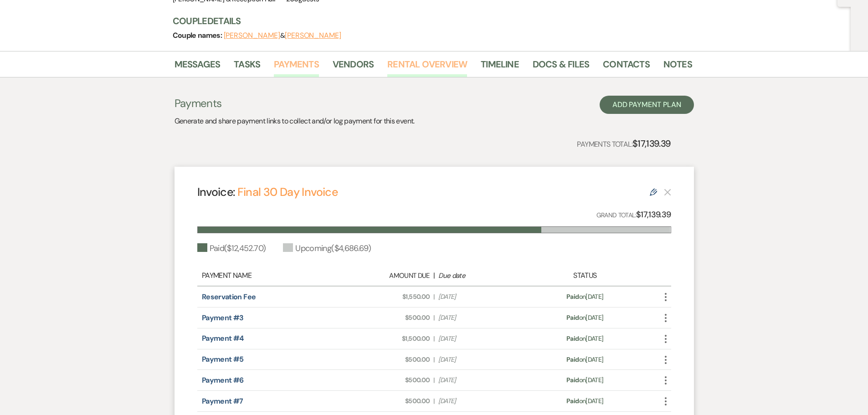 This screenshot has height=415, width=868. I want to click on p: Payments Total:, so click(624, 143).